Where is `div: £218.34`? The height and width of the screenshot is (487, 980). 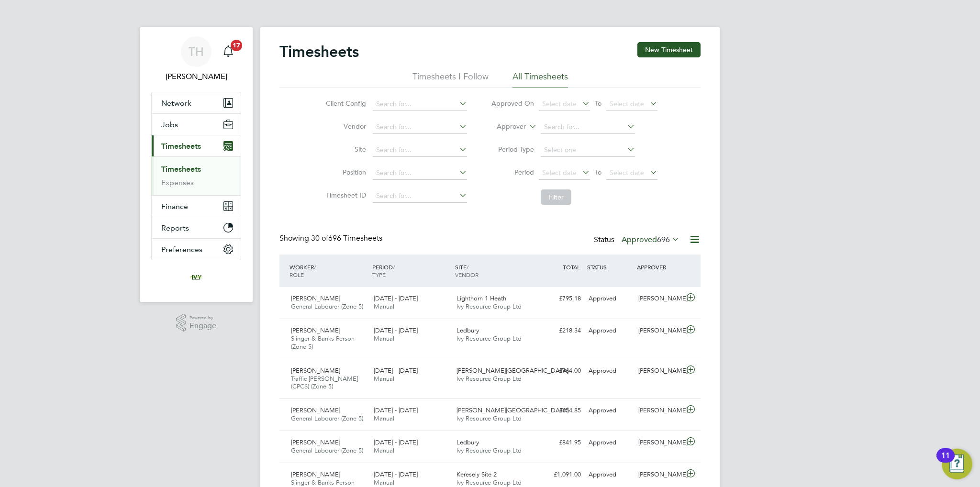
div: £218.34 is located at coordinates (559, 331).